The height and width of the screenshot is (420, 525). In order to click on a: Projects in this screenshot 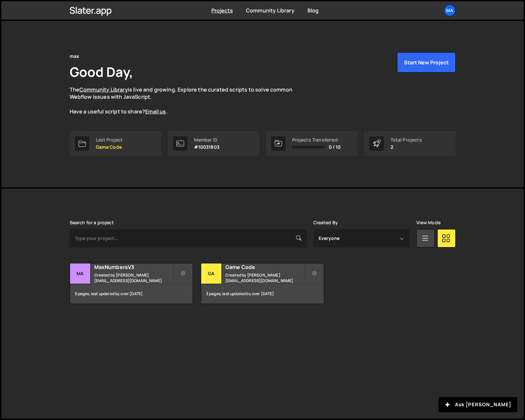, I will do `click(222, 10)`.